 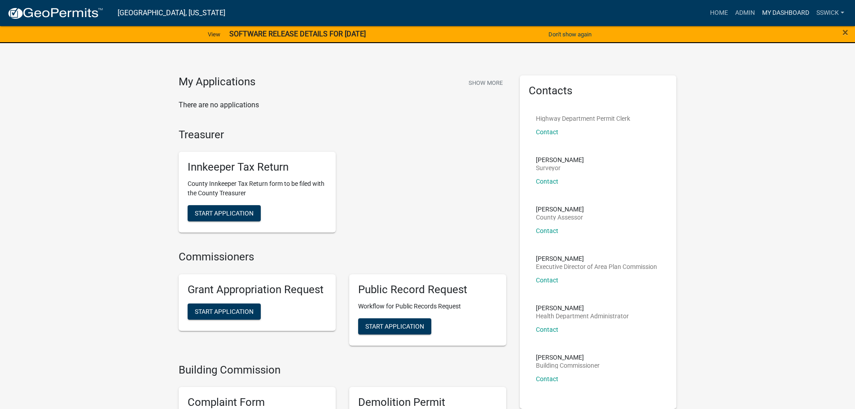 I want to click on h5: Public Record Request, so click(x=428, y=289).